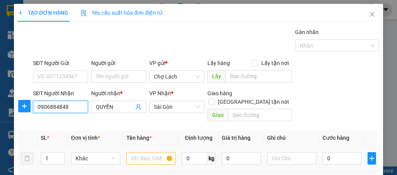  What do you see at coordinates (336, 138) in the screenshot?
I see `span: Cước hàng` at bounding box center [336, 138].